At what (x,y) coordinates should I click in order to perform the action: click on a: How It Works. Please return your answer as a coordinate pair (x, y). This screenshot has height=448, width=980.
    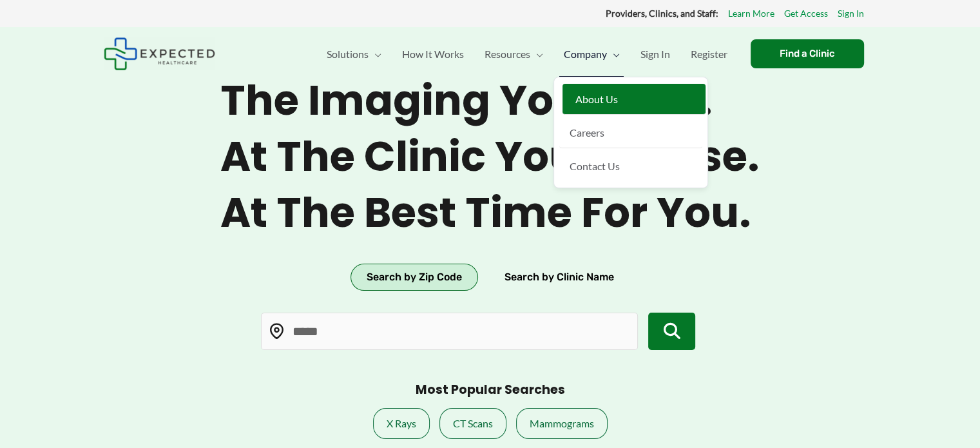
    Looking at the image, I should click on (433, 54).